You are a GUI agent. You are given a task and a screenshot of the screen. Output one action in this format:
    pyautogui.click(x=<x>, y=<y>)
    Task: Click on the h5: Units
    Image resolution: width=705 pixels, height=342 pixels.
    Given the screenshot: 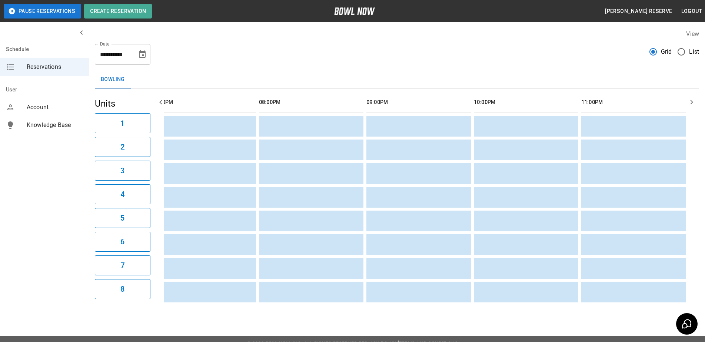 What is the action you would take?
    pyautogui.click(x=123, y=104)
    